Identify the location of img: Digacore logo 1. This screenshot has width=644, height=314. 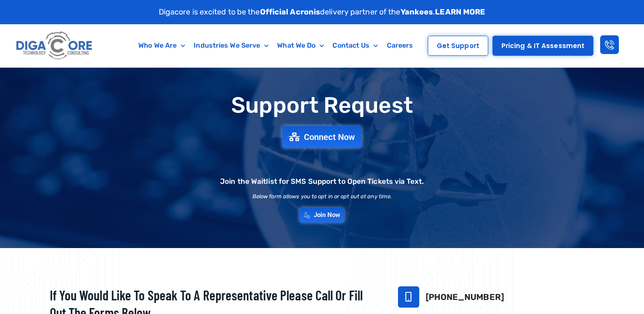
(54, 46).